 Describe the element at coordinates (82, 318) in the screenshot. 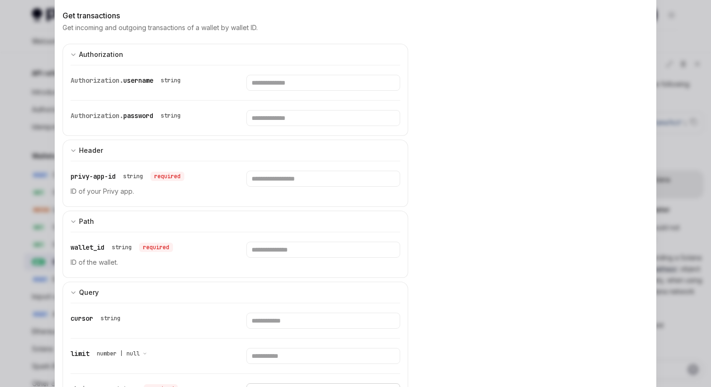

I see `span: cursor` at that location.